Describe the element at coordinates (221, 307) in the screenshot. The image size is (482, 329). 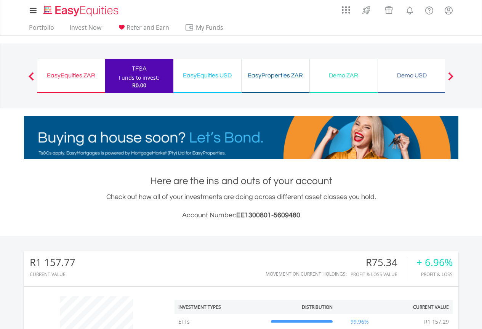
I see `th: Investment Types` at that location.